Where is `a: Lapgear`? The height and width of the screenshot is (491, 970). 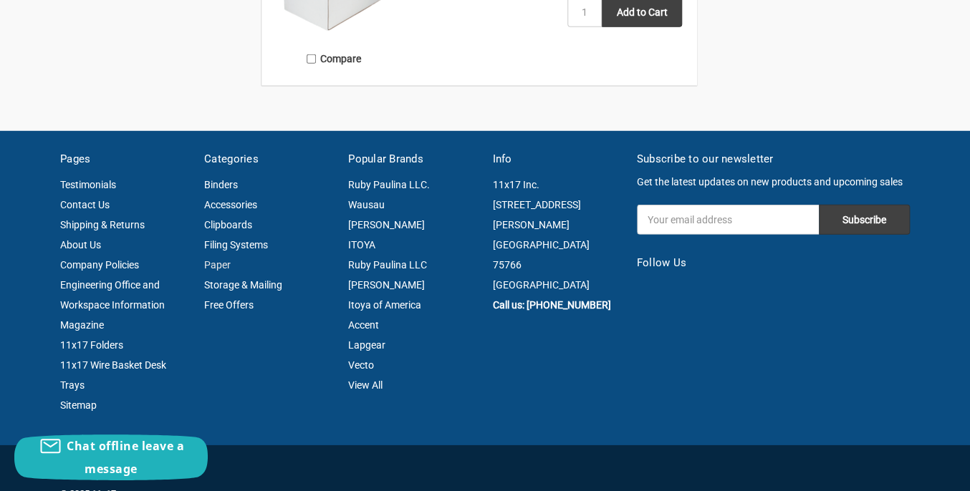
a: Lapgear is located at coordinates (367, 345).